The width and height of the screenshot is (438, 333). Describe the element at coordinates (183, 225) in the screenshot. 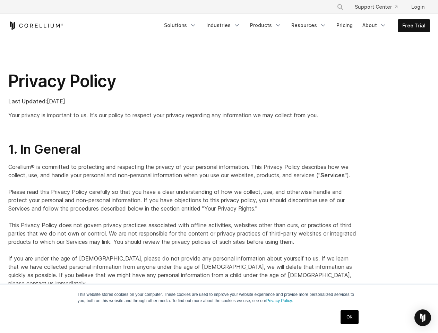

I see `p: Corellium® is committed to protecting and respecting the privacy of your personal information. Th...` at that location.